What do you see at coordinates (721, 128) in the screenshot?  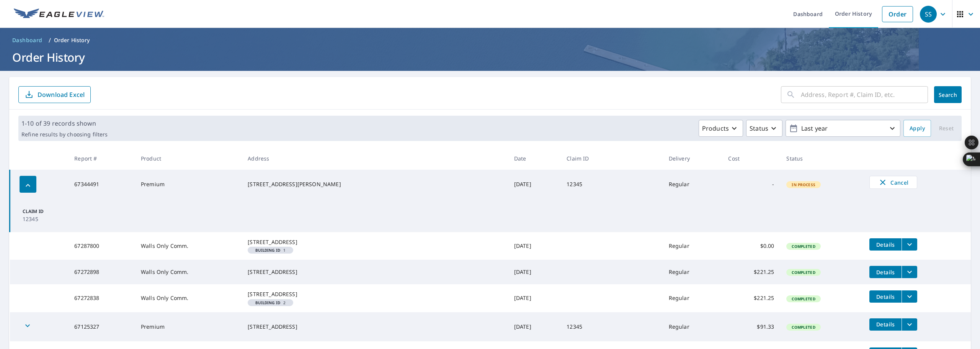 I see `button: Products` at bounding box center [721, 128].